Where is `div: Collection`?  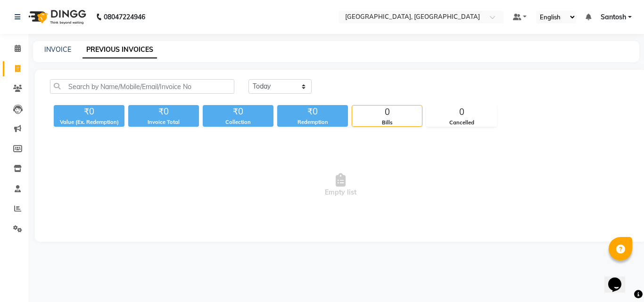
div: Collection is located at coordinates (238, 122).